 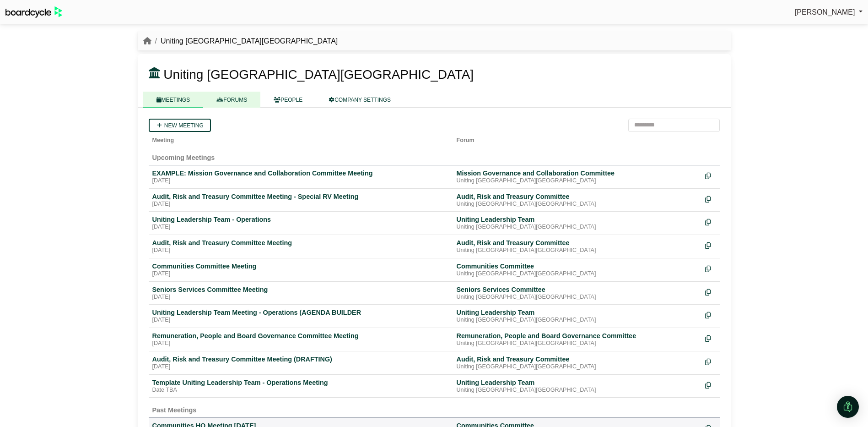 What do you see at coordinates (180, 125) in the screenshot?
I see `a: New meeting` at bounding box center [180, 125].